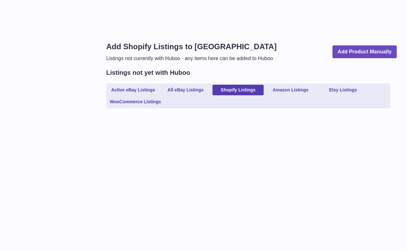 The height and width of the screenshot is (251, 407). I want to click on a: Active eBay Listings, so click(133, 90).